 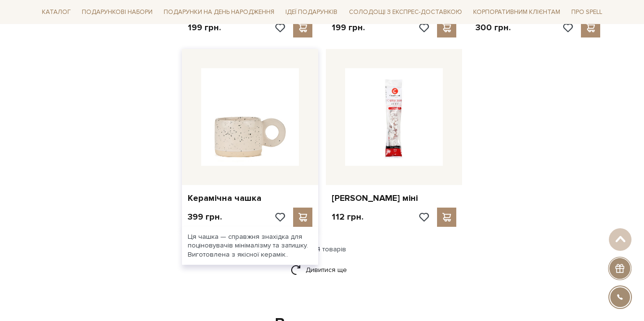 I want to click on div: Ця чашка — справжня знахідка для поціновувачів мінімалізму та затишку. Виготовлена з якісної кера..., so click(x=250, y=246).